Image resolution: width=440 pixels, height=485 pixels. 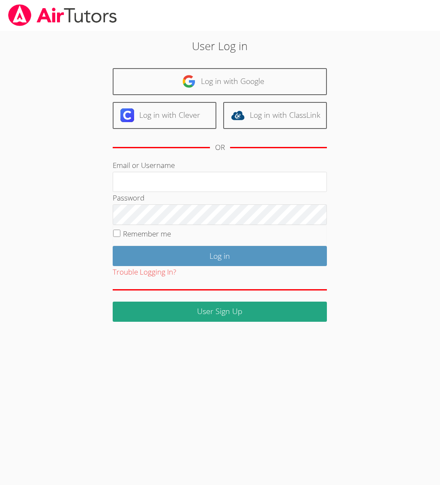 What do you see at coordinates (275, 115) in the screenshot?
I see `a: Log in with ClassLink` at bounding box center [275, 115].